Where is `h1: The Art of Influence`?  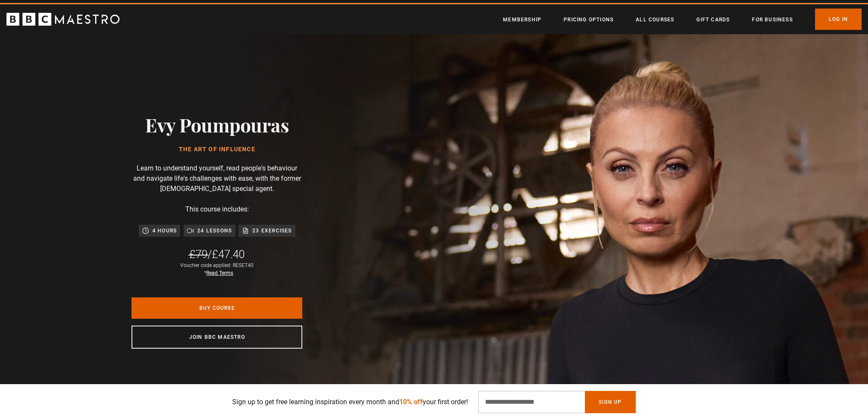 h1: The Art of Influence is located at coordinates (217, 150).